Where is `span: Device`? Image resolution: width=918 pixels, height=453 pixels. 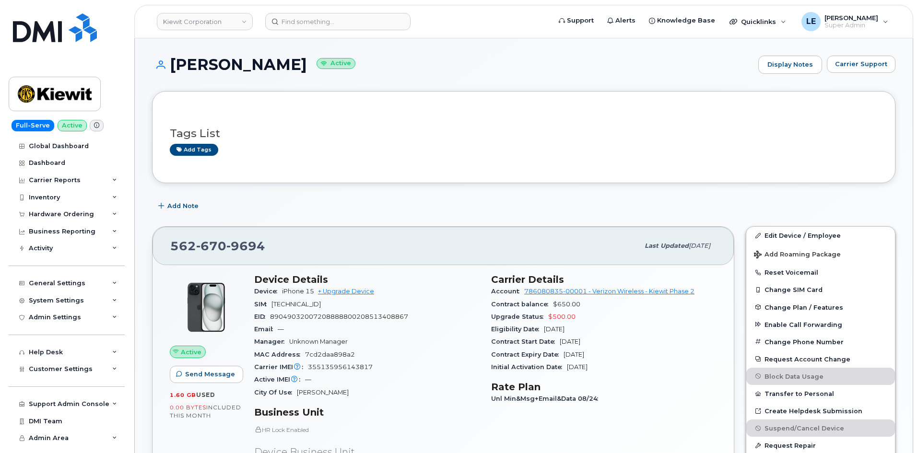
span: Device is located at coordinates (268, 291).